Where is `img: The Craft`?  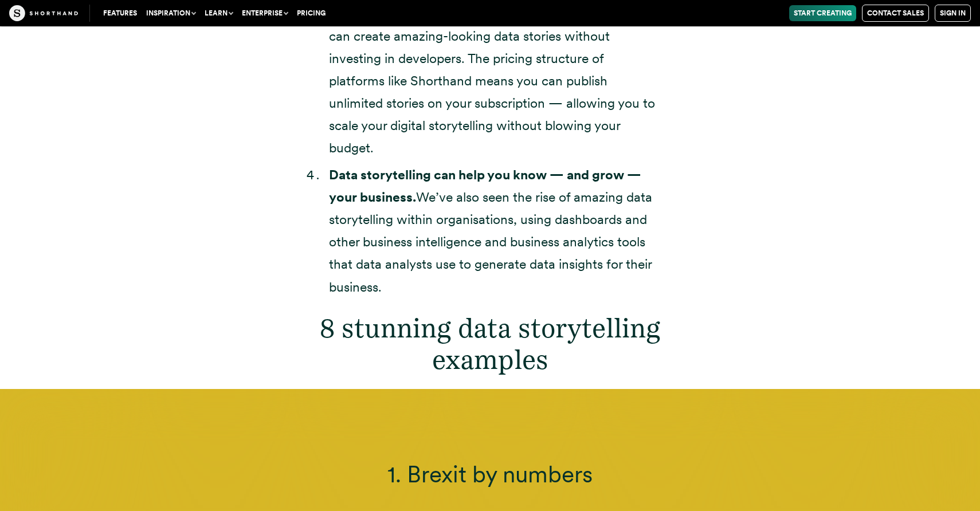
img: The Craft is located at coordinates (43, 13).